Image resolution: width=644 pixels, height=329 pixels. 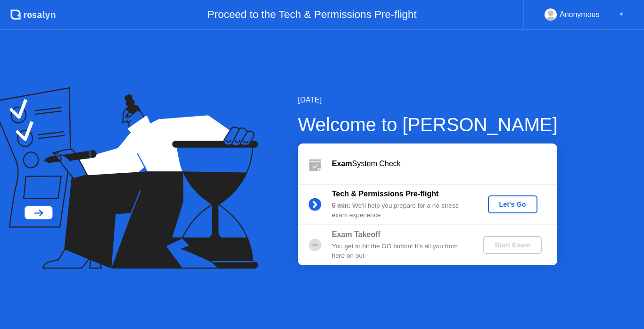 I want to click on div: Start Exam, so click(x=512, y=245).